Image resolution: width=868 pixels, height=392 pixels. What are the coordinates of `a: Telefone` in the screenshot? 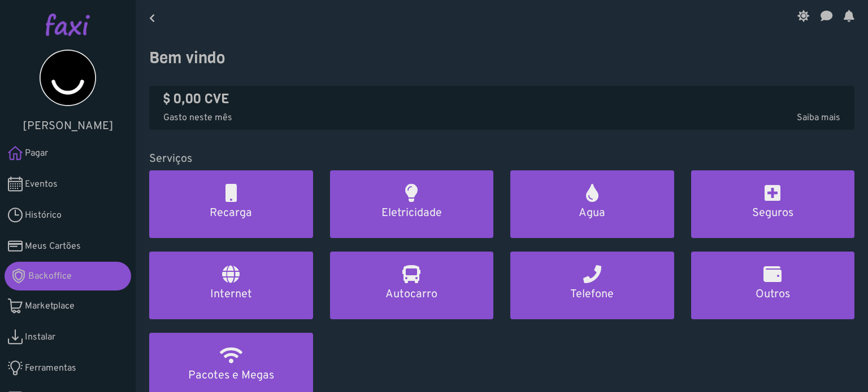 It's located at (592, 286).